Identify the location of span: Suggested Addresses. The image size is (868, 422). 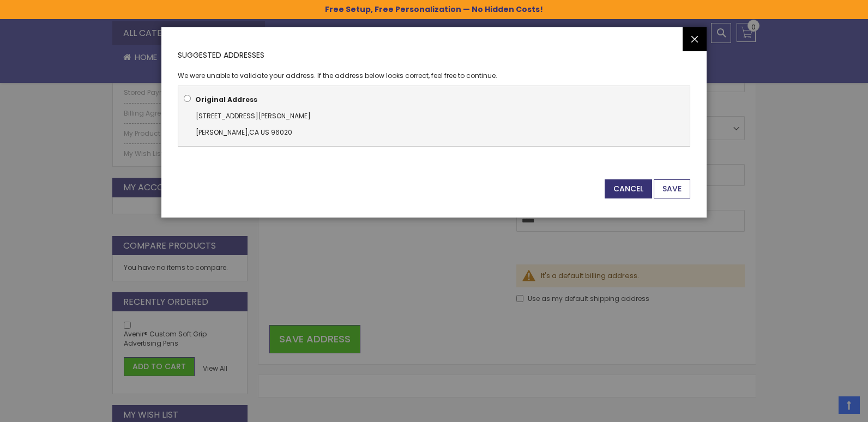
(221, 55).